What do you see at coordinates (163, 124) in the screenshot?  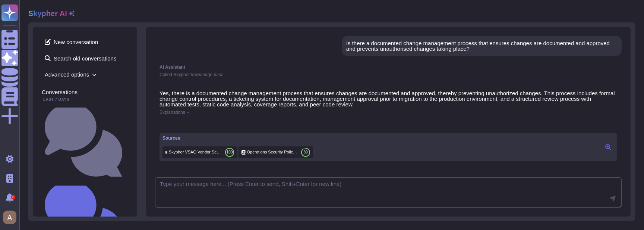 I see `button: Copy this response` at bounding box center [163, 124].